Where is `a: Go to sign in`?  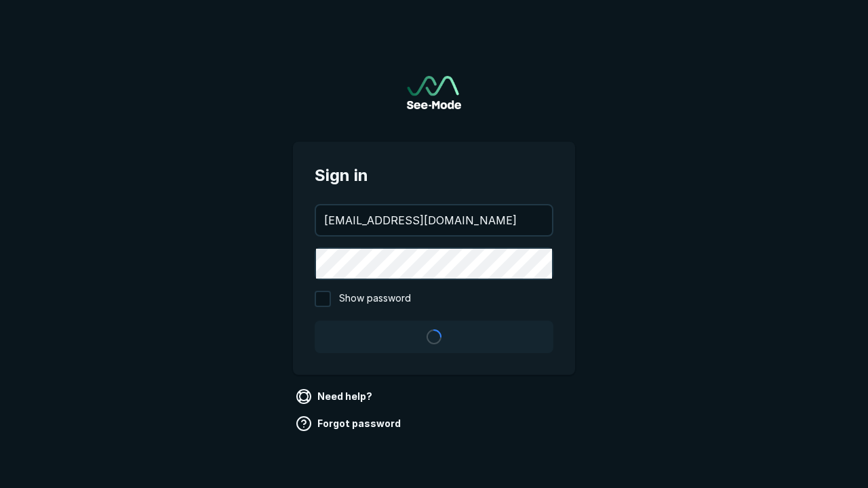
a: Go to sign in is located at coordinates (434, 92).